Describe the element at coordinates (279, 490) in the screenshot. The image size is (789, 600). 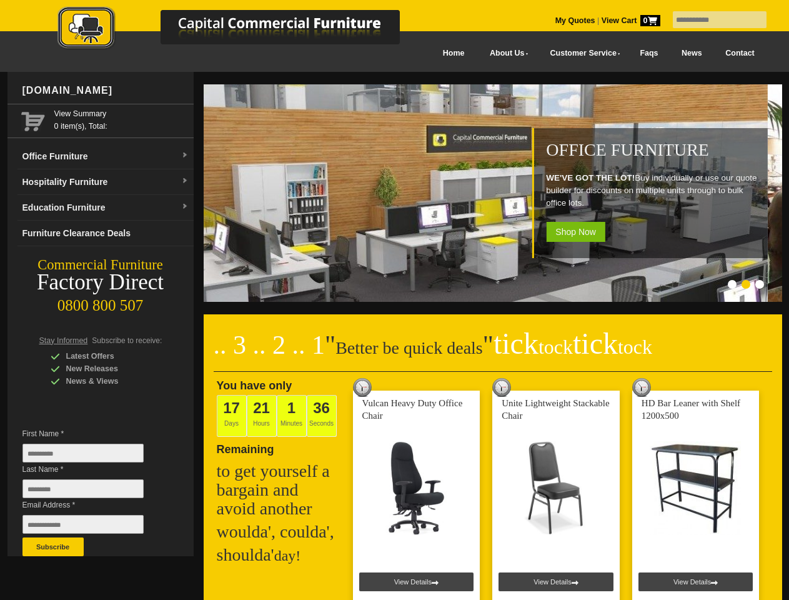
I see `h2: to get yourself a bargain and avoid another` at that location.